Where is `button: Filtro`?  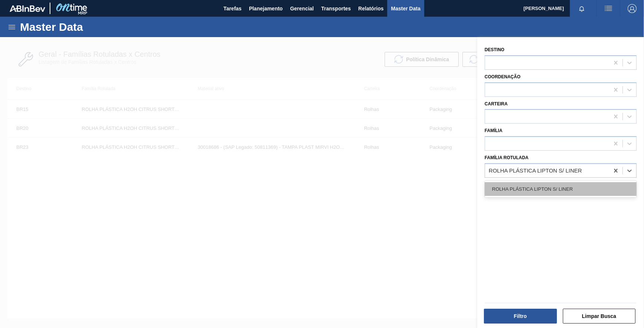 button: Filtro is located at coordinates (520, 316).